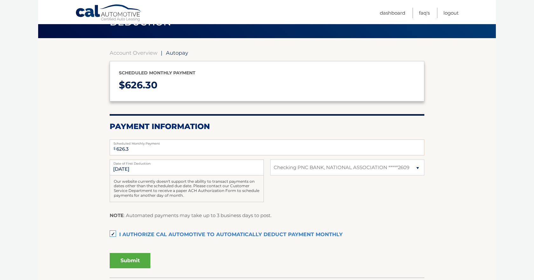 The width and height of the screenshot is (534, 280). Describe the element at coordinates (267, 127) in the screenshot. I see `h2: Payment Information` at that location.